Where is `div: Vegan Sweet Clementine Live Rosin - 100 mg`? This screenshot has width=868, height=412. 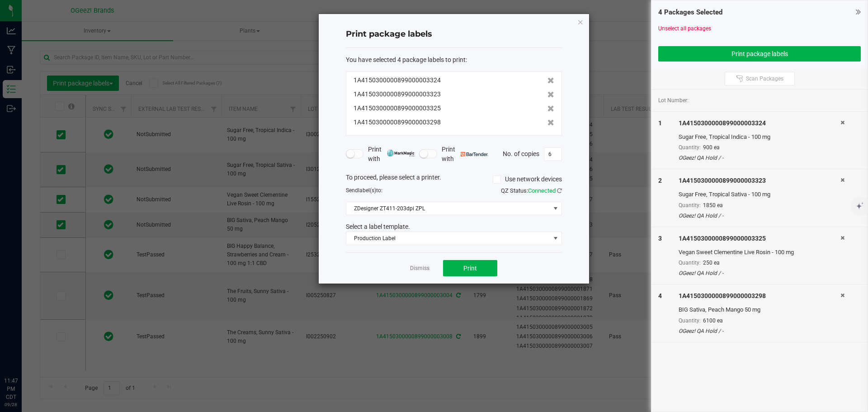
div: Vegan Sweet Clementine Live Rosin - 100 mg is located at coordinates (760, 252).